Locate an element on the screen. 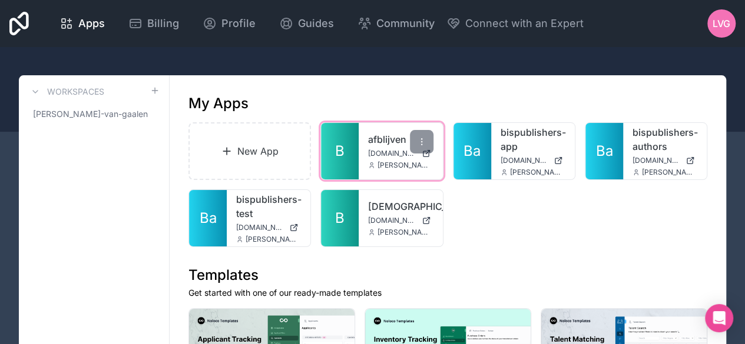 This screenshot has width=745, height=344. a: Guides is located at coordinates (306, 24).